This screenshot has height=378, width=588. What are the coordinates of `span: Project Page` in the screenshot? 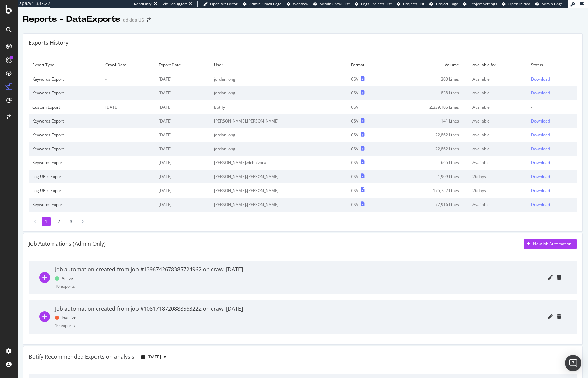 It's located at (447, 4).